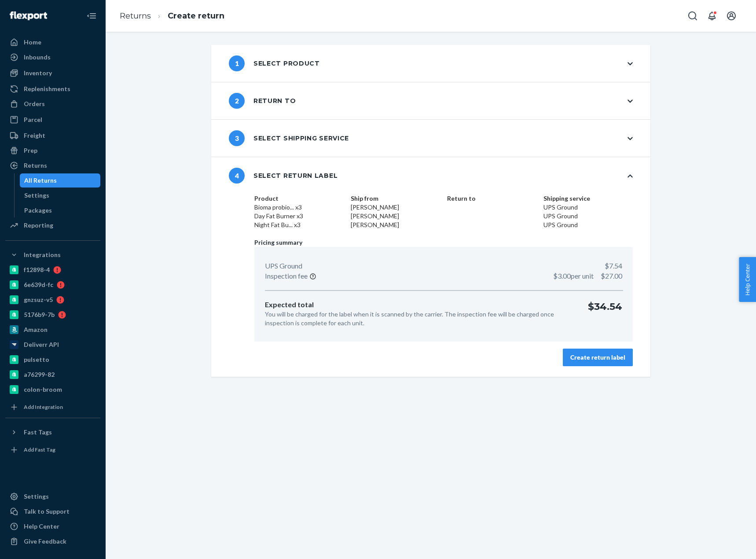 The width and height of the screenshot is (756, 559). I want to click on div: Parcel, so click(33, 120).